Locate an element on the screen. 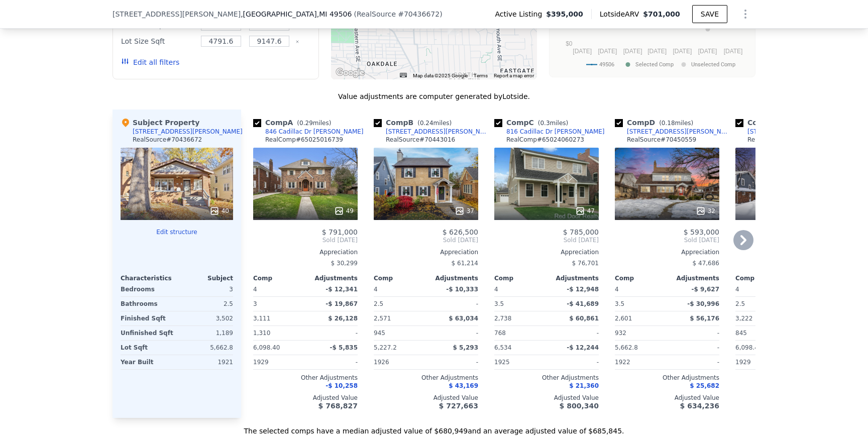  div: Characteristics is located at coordinates (149, 278).